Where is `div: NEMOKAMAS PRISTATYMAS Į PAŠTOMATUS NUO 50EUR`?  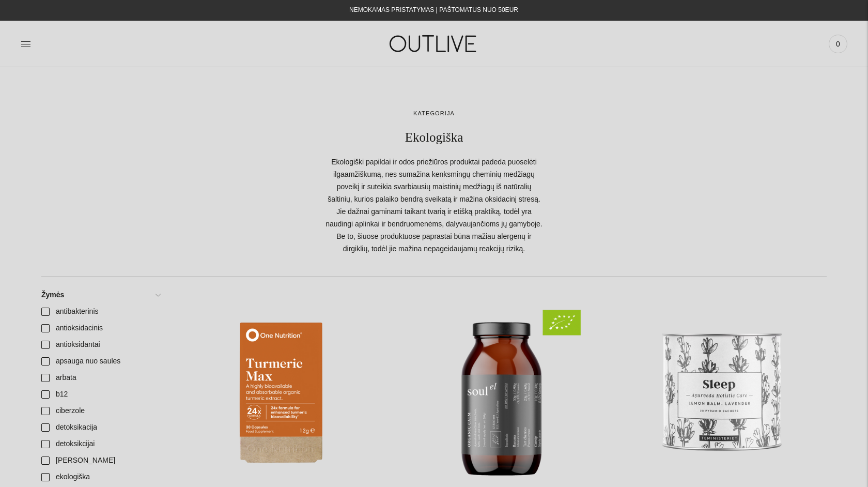
div: NEMOKAMAS PRISTATYMAS Į PAŠTOMATUS NUO 50EUR is located at coordinates (434, 10).